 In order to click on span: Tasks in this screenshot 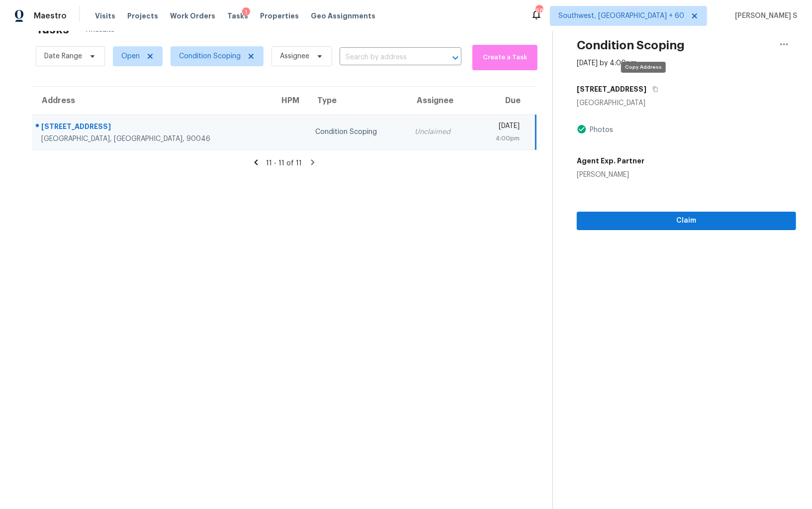, I will do `click(238, 16)`.